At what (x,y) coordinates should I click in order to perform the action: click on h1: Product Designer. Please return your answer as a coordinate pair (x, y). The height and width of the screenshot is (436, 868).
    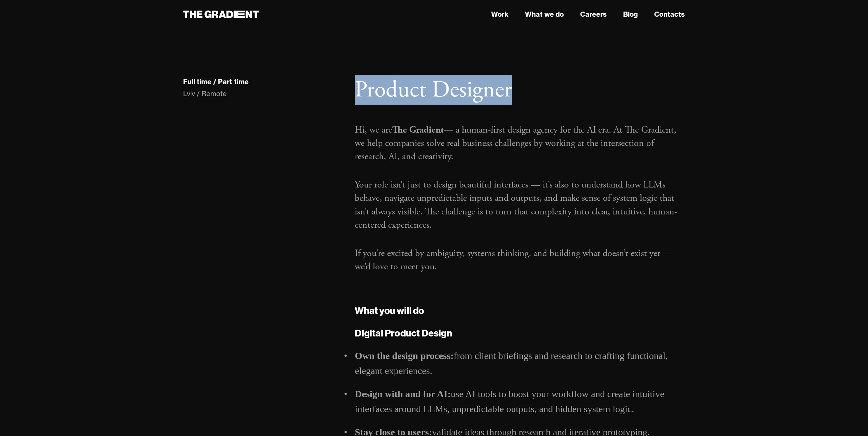
    Looking at the image, I should click on (520, 90).